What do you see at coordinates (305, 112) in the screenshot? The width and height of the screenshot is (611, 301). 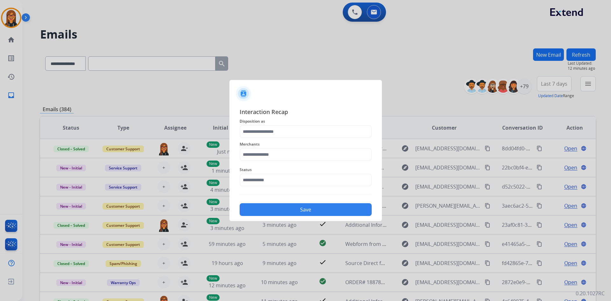 I see `span: Interaction Recap` at bounding box center [305, 112].